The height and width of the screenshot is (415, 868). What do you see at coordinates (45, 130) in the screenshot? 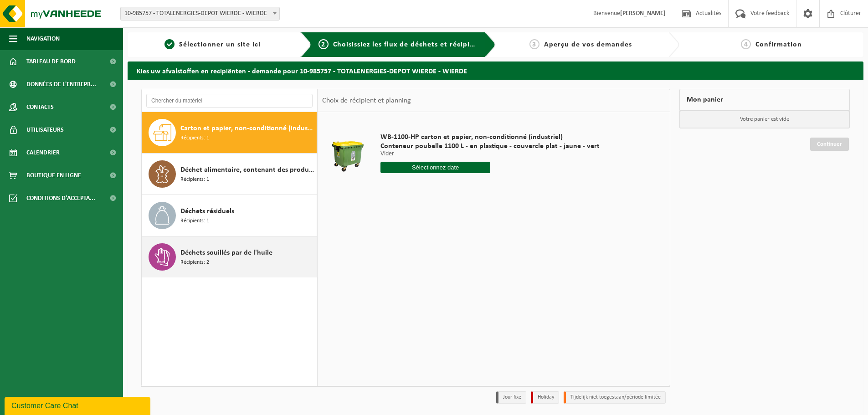
I see `span: Utilisateurs` at bounding box center [45, 130].